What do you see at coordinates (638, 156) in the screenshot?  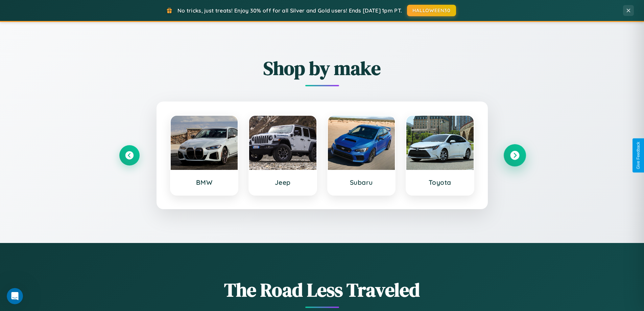 I see `div: Give Feedback` at bounding box center [638, 156].